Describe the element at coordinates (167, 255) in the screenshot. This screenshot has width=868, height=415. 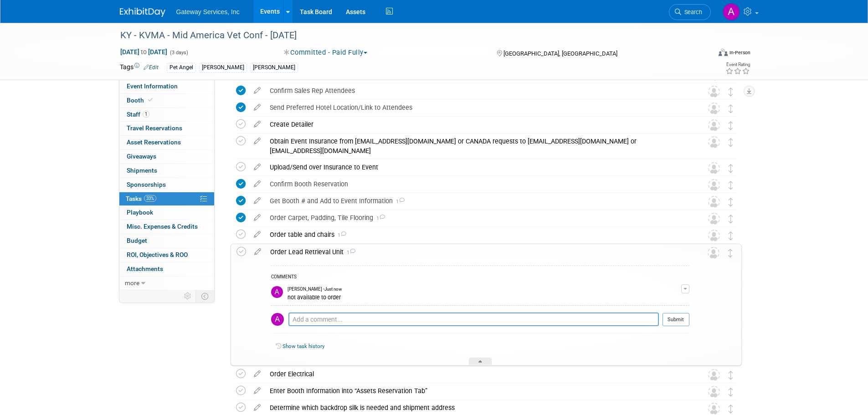
I see `a: ROI, Objectives & ROO` at that location.